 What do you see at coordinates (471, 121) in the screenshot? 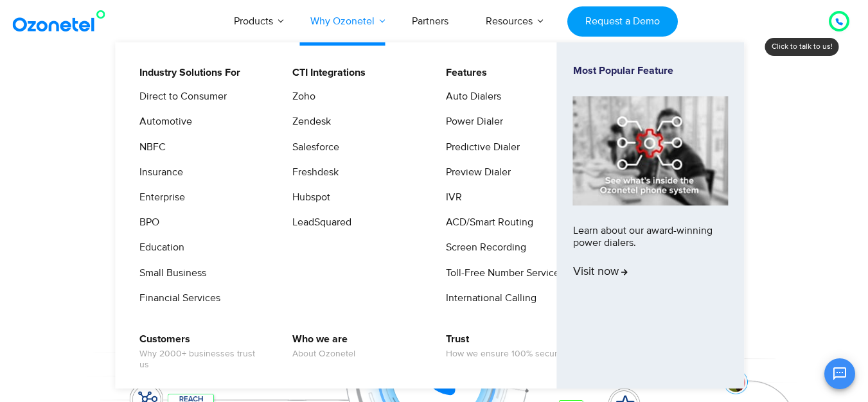
I see `a: Power Dialer` at bounding box center [471, 121].